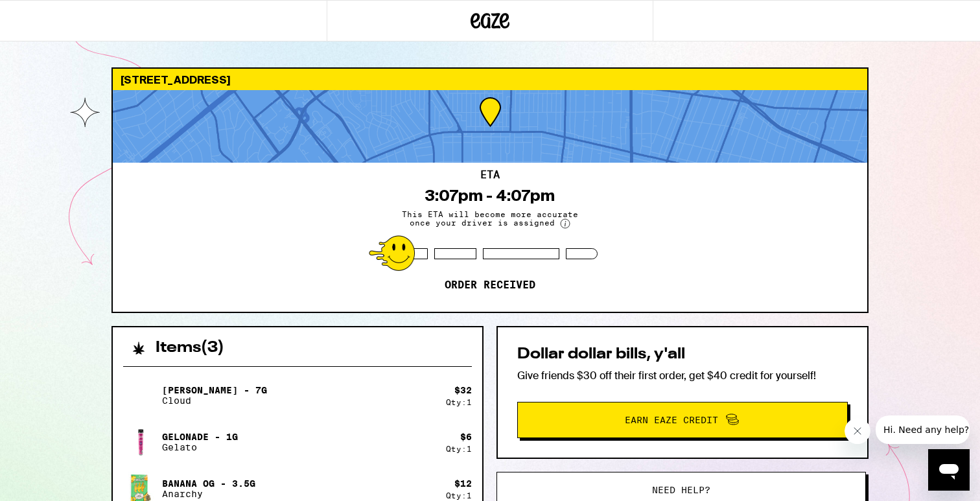  I want to click on span: Earn Eaze Credit, so click(671, 420).